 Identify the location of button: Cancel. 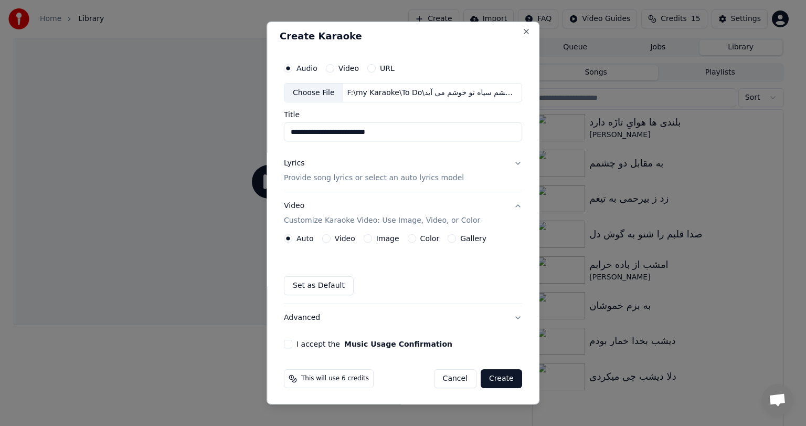
(455, 379).